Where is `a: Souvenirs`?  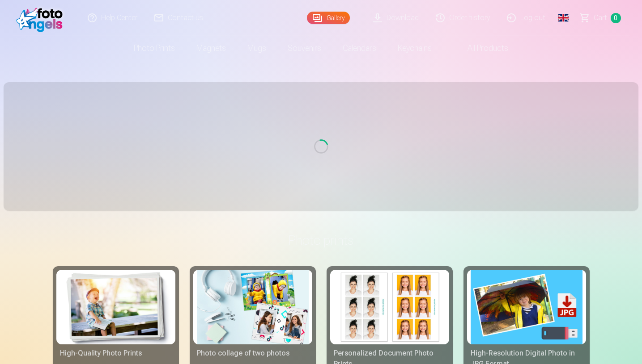 a: Souvenirs is located at coordinates (304, 48).